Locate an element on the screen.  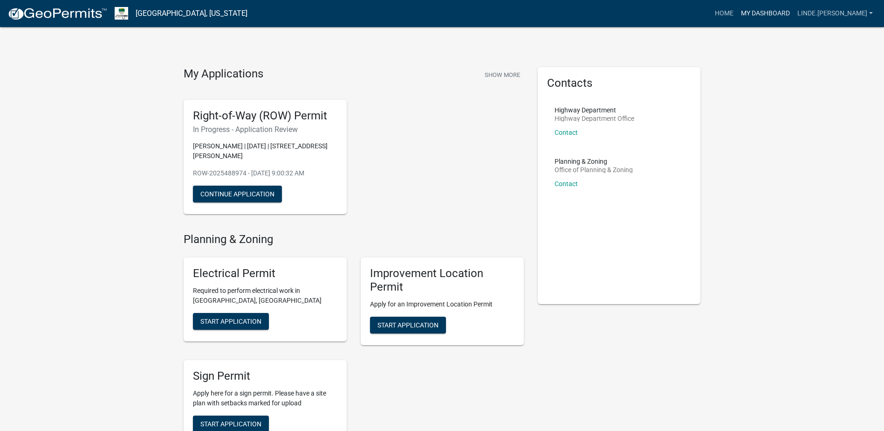
a: My Dashboard is located at coordinates (766, 14).